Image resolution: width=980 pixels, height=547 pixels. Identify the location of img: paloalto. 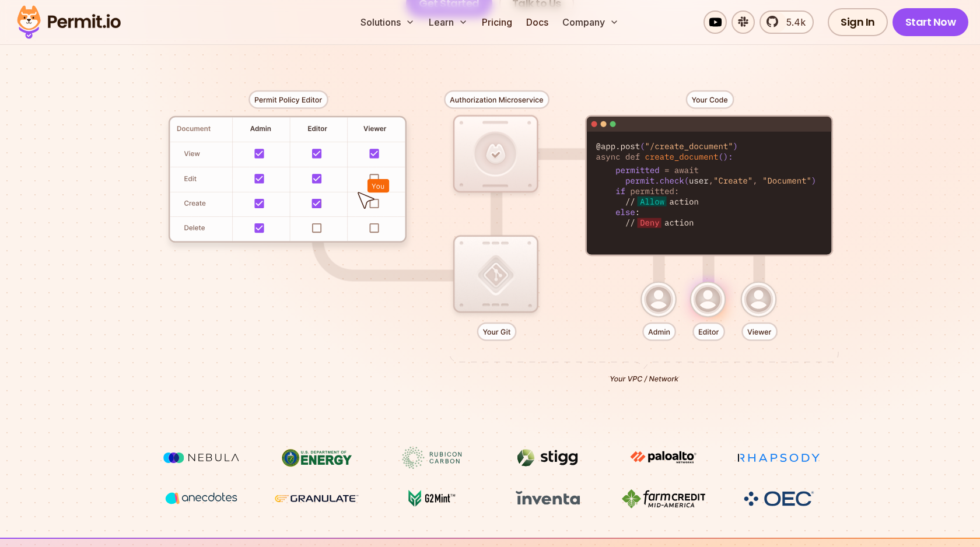
(663, 457).